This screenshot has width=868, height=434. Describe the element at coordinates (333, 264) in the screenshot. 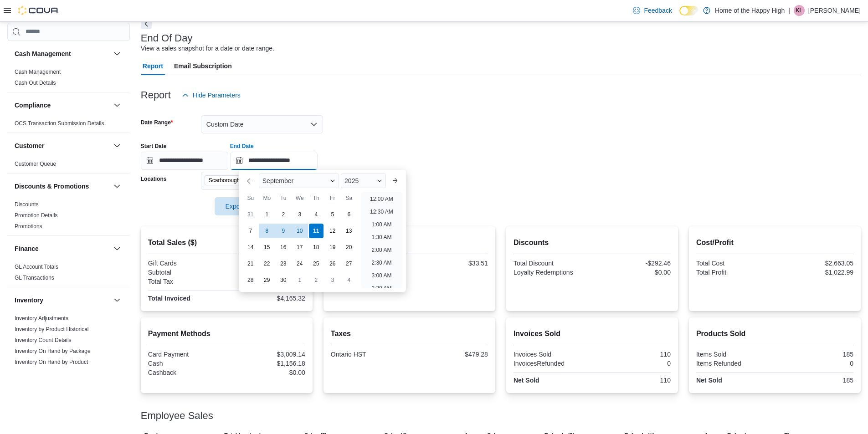

I see `div: day-26` at that location.